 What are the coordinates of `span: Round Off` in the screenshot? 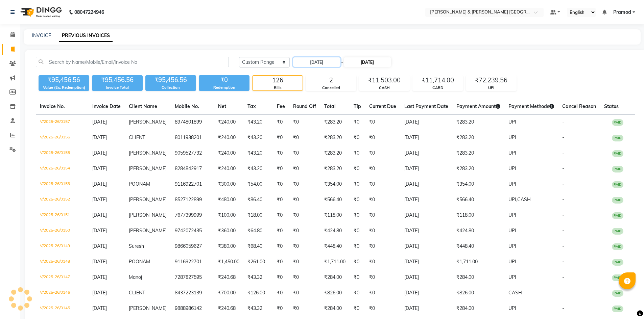 It's located at (305, 107).